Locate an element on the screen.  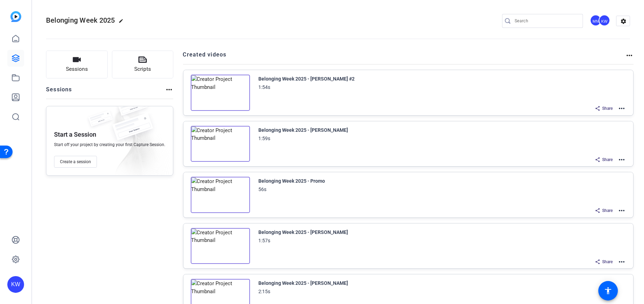
img: blue-gradient.svg is located at coordinates (15, 16).